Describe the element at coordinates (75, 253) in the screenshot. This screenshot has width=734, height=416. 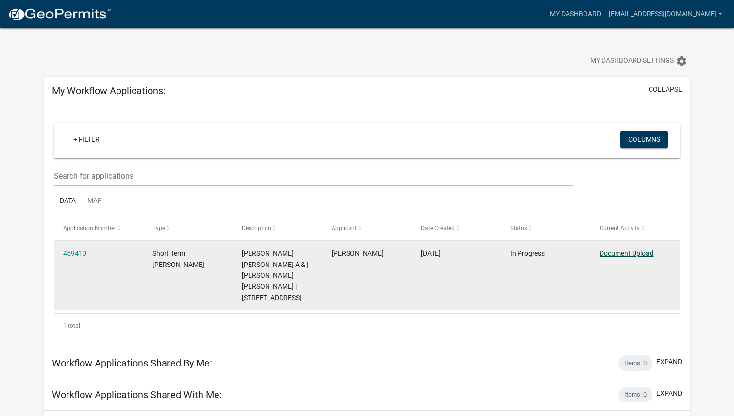
I see `a: 459410` at that location.